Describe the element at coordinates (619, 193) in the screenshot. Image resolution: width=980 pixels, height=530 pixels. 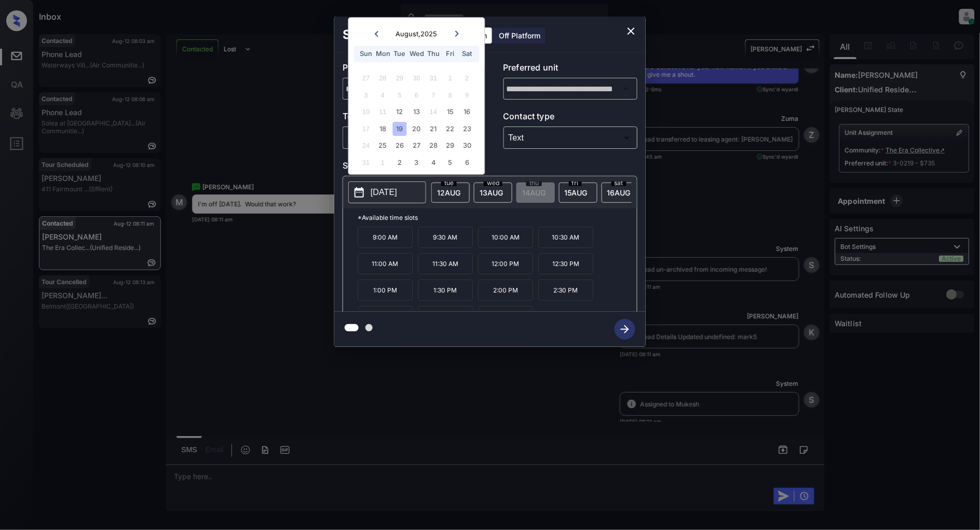
I see `span: 16 AUG` at that location.